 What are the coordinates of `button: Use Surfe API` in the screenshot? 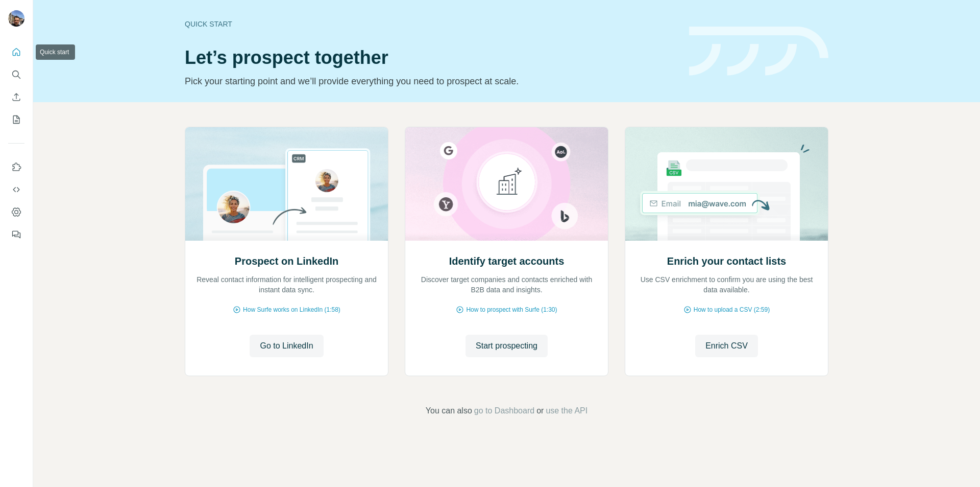 It's located at (16, 190).